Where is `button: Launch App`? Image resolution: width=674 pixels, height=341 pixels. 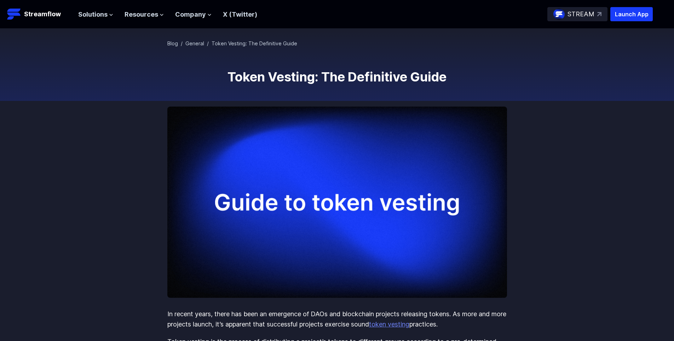
button: Launch App is located at coordinates (631, 14).